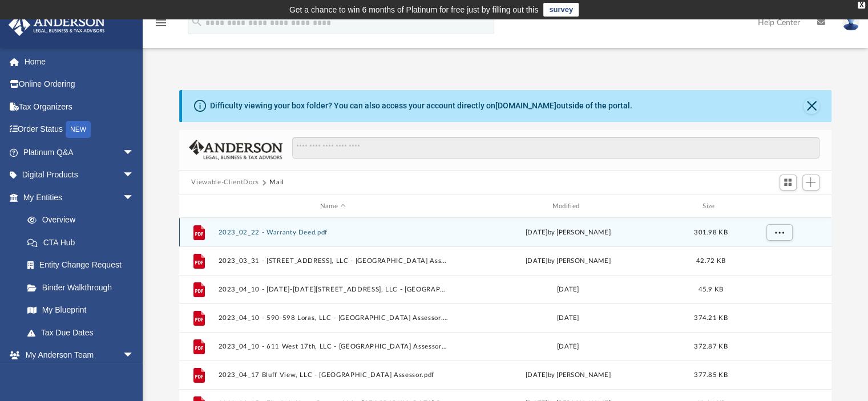  Describe the element at coordinates (84, 265) in the screenshot. I see `a: Entity Change Request` at that location.